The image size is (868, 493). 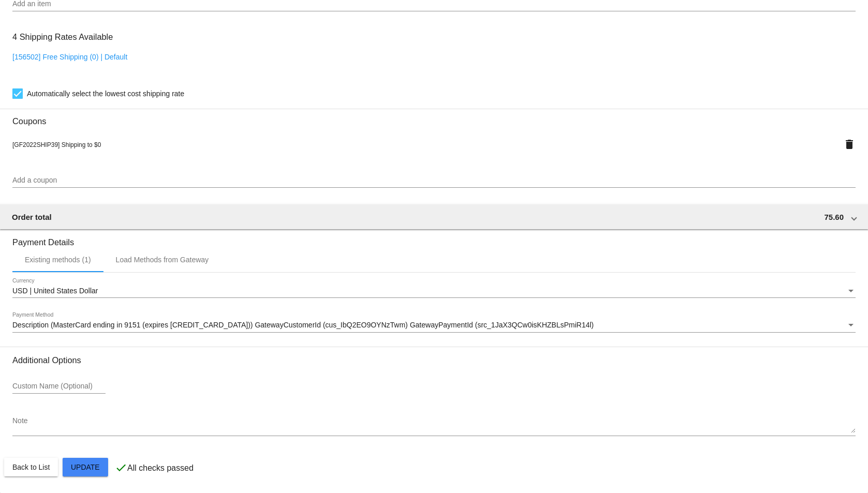 I want to click on input: Custom Name (Optional), so click(x=59, y=386).